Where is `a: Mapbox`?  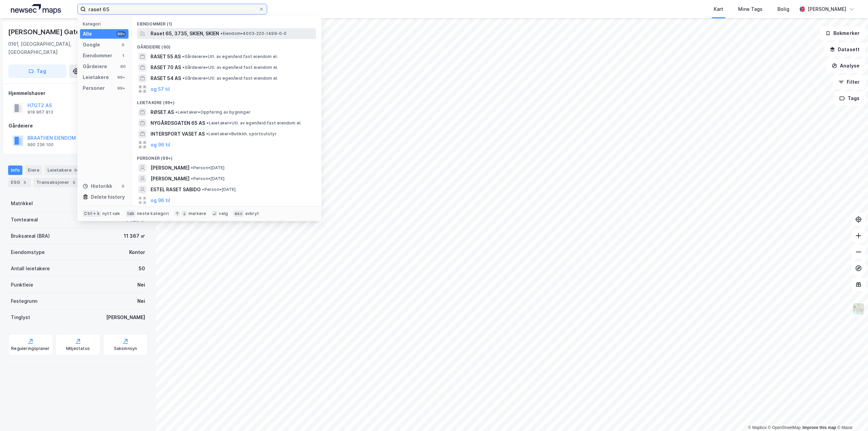 a: Mapbox is located at coordinates (757, 428).